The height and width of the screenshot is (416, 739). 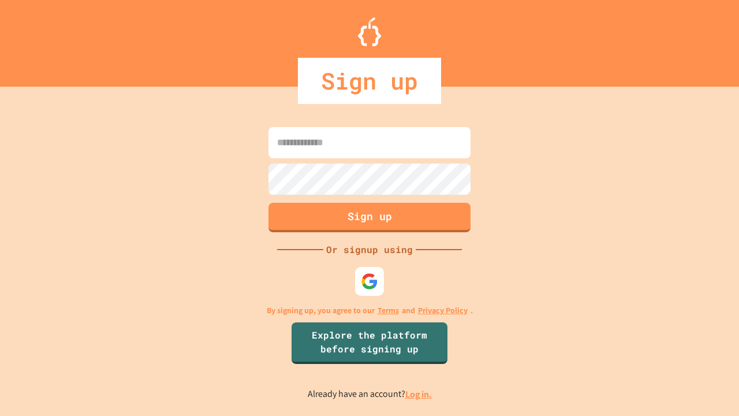 I want to click on div: Or signup using, so click(x=369, y=249).